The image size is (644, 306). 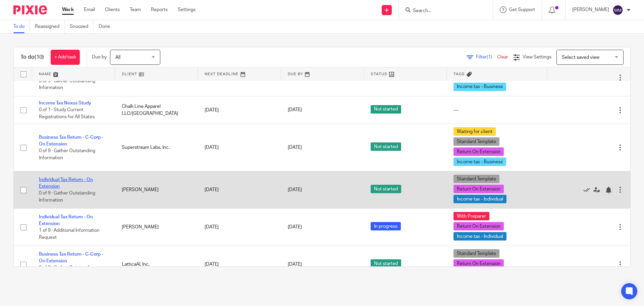 I want to click on a: Mark as done, so click(x=588, y=190).